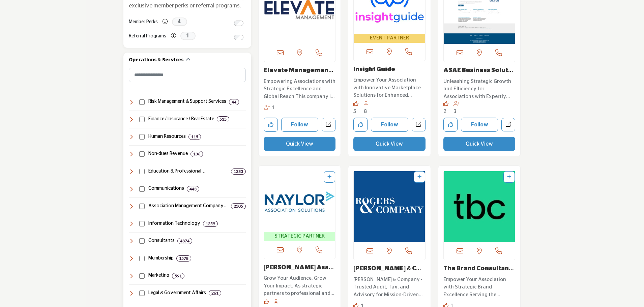 The width and height of the screenshot is (644, 307). Describe the element at coordinates (299, 268) in the screenshot. I see `h3: Naylor Association Solutions` at that location.